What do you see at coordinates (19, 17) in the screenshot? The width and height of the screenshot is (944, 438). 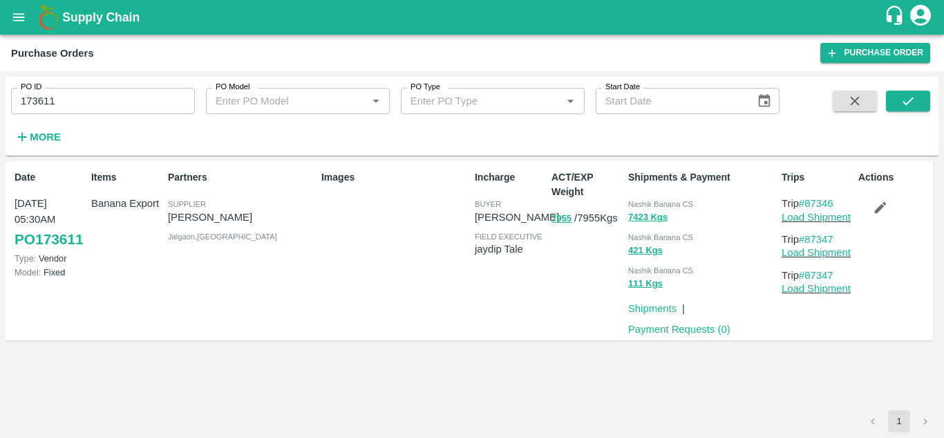 I see `button: open drawer` at bounding box center [19, 17].